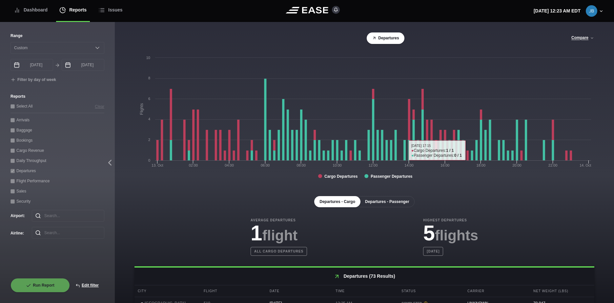  What do you see at coordinates (583, 38) in the screenshot?
I see `button: Compare` at bounding box center [583, 38].